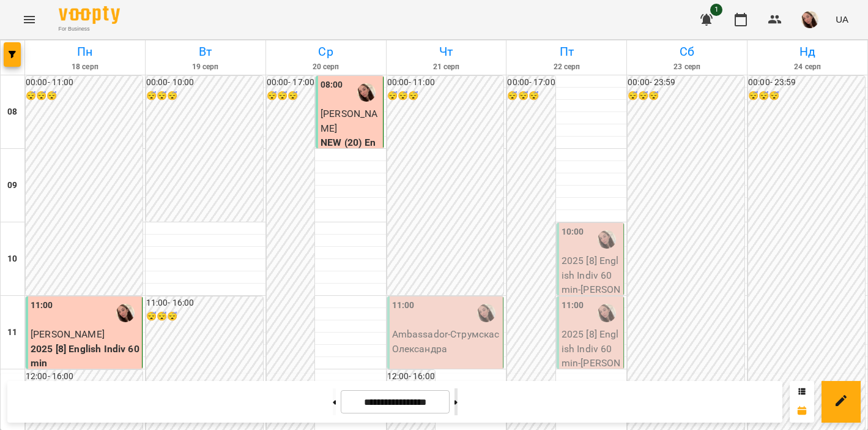  Describe the element at coordinates (687, 52) in the screenshot. I see `h6: Сб` at that location.